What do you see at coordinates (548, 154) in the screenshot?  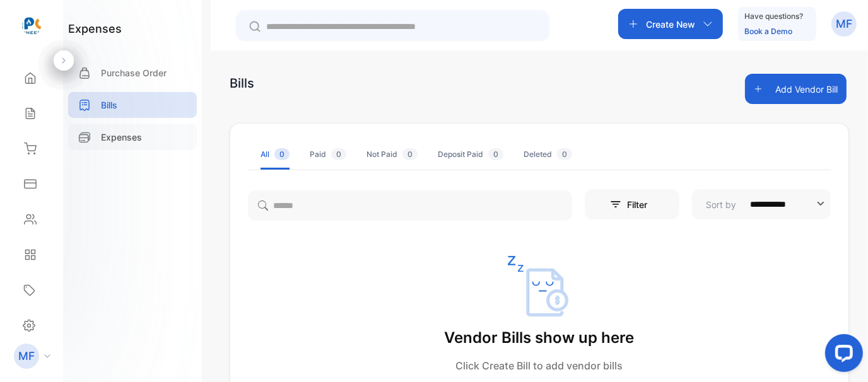 I see `div: Deleted` at bounding box center [548, 154].